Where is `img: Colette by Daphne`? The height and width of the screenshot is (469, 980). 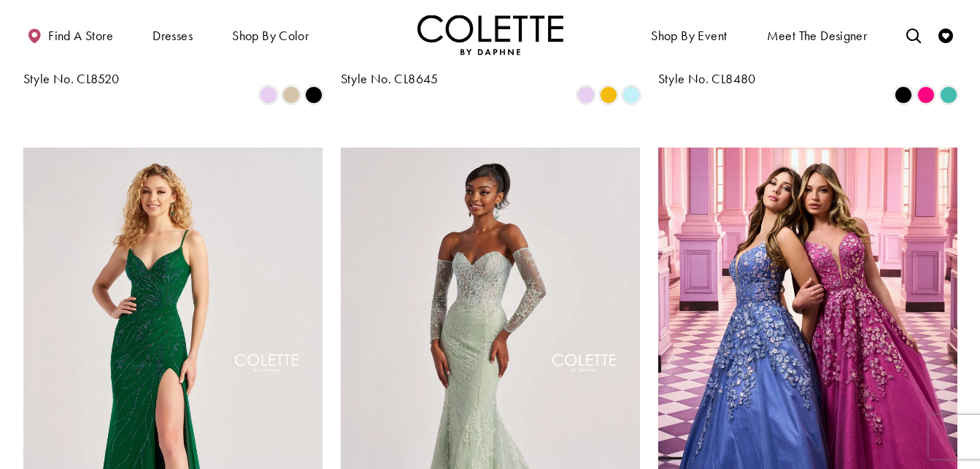 img: Colette by Daphne is located at coordinates (491, 35).